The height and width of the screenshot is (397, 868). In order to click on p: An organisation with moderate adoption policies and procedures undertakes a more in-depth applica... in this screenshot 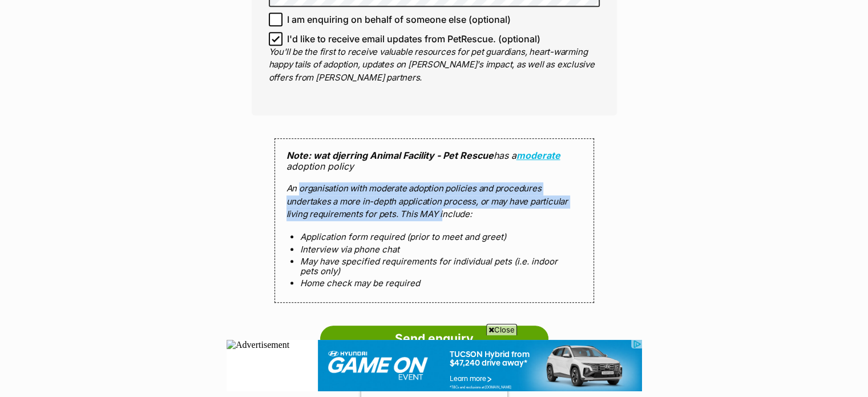, I will do `click(435, 202)`.